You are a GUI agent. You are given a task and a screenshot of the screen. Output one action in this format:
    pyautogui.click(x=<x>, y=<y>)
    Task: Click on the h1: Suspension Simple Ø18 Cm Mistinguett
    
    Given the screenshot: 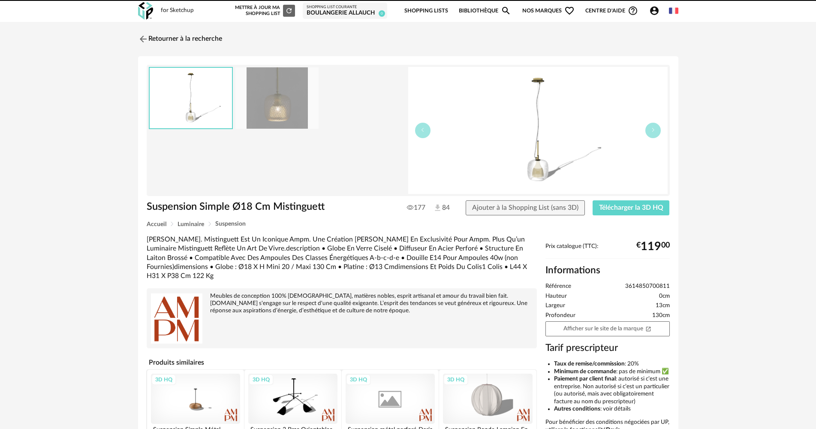 What is the action you would take?
    pyautogui.click(x=253, y=207)
    